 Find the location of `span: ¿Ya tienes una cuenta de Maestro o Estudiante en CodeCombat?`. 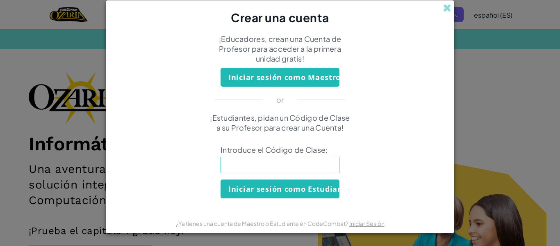

span: ¿Ya tienes una cuenta de Maestro o Estudiante en CodeCombat? is located at coordinates (263, 223).